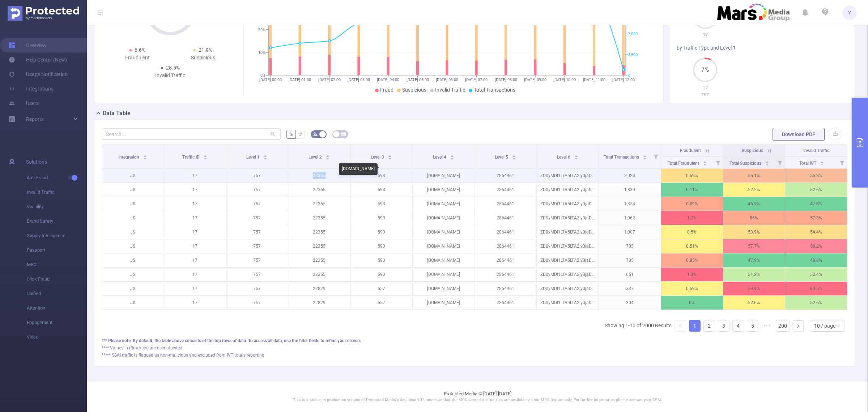 The height and width of the screenshot is (412, 868). Describe the element at coordinates (450, 90) in the screenshot. I see `span: Invalid Traffic` at that location.